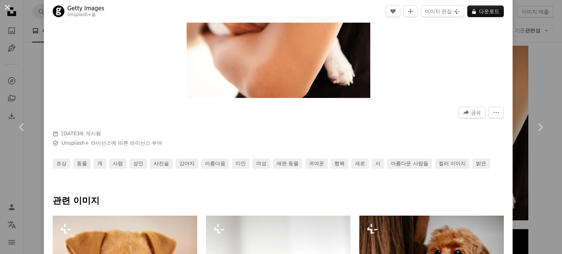  I want to click on a: 사진술, so click(161, 164).